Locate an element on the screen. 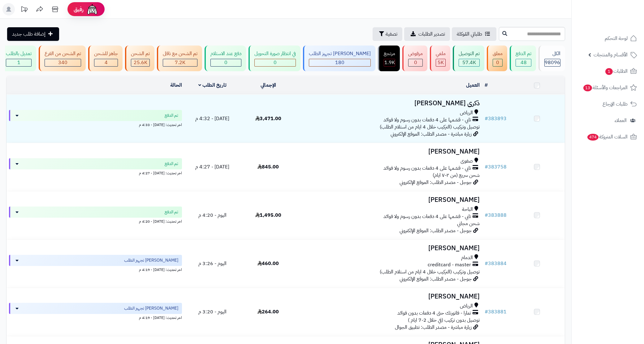 This screenshot has width=644, height=344. a: #383888 is located at coordinates (495, 215).